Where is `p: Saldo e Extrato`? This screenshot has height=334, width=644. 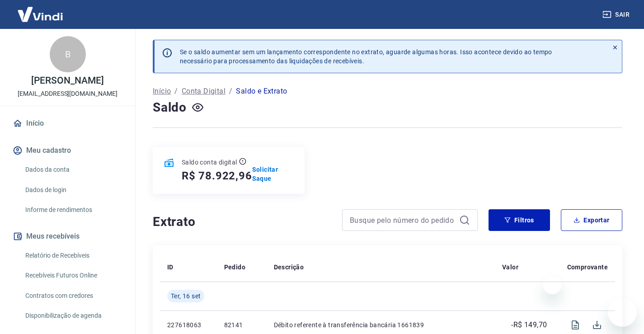 p: Saldo e Extrato is located at coordinates (261, 92).